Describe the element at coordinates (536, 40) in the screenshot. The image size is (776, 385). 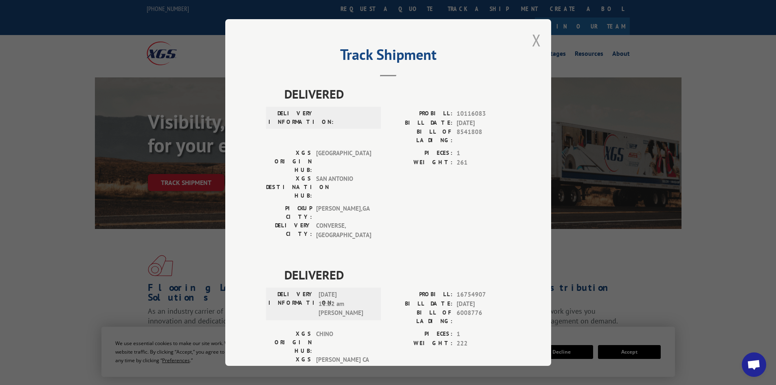
I see `button: Close modal` at that location.